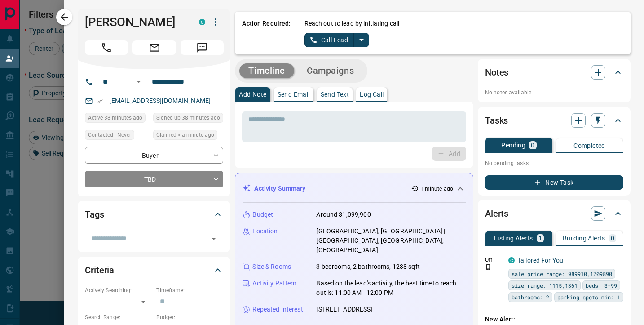 Image resolution: width=644 pixels, height=325 pixels. Describe the element at coordinates (554, 319) in the screenshot. I see `p: New Alert:` at that location.